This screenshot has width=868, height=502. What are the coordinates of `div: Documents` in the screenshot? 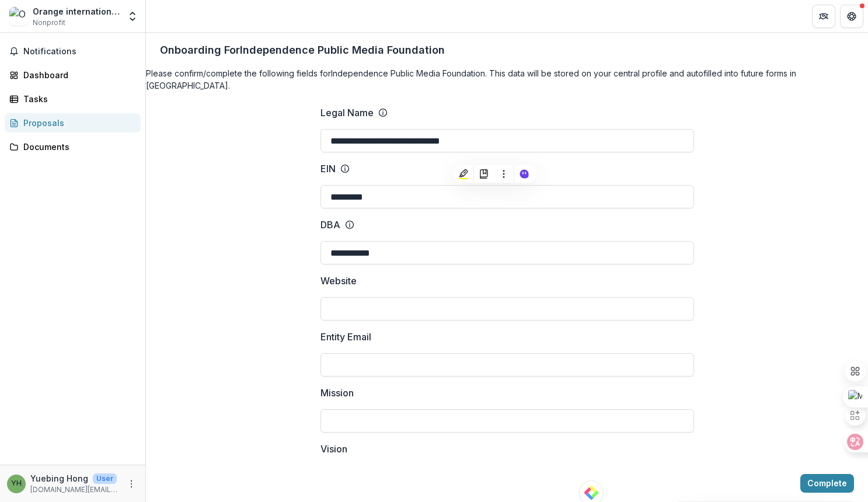 It's located at (77, 147).